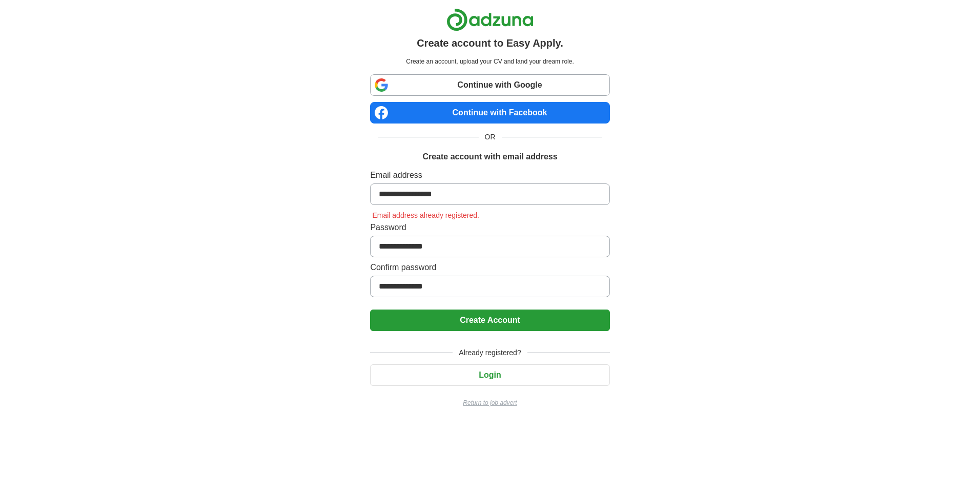  Describe the element at coordinates (490, 320) in the screenshot. I see `button: Create Account` at that location.